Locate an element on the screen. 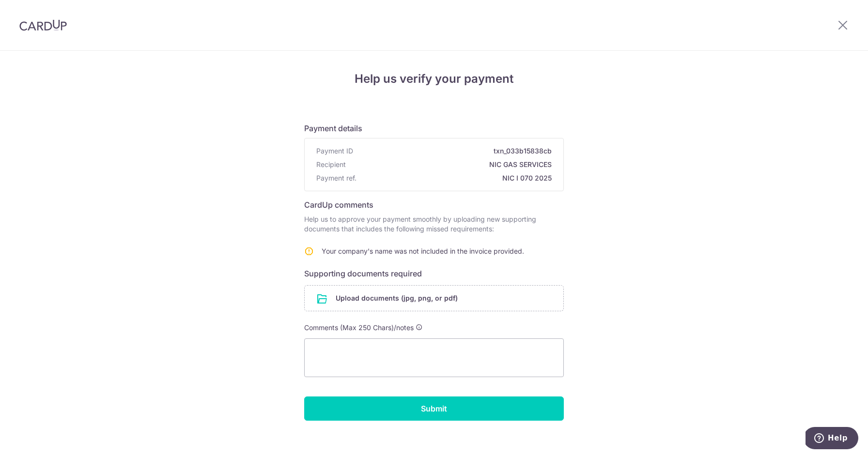 This screenshot has height=456, width=868. span: NIC I 070 2025 is located at coordinates (455, 178).